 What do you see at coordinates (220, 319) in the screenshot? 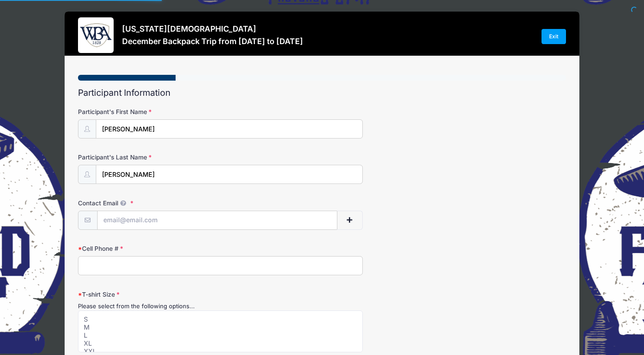
I see `option: S` at bounding box center [220, 319].